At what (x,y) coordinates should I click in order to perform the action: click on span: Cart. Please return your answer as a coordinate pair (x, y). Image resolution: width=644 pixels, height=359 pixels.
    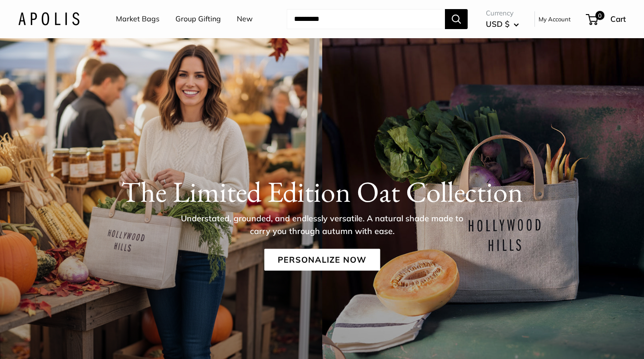
    Looking at the image, I should click on (618, 19).